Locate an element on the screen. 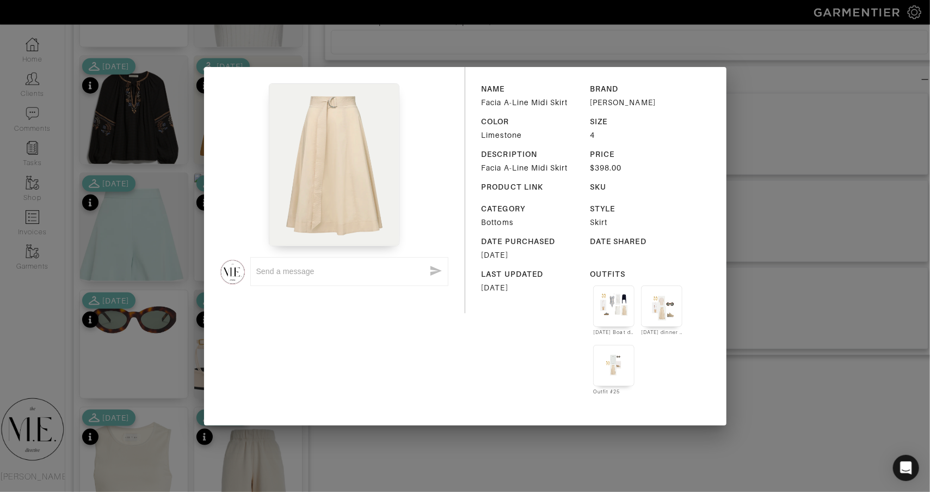 The height and width of the screenshot is (492, 930). div: LAST UPDATED is located at coordinates (532, 274).